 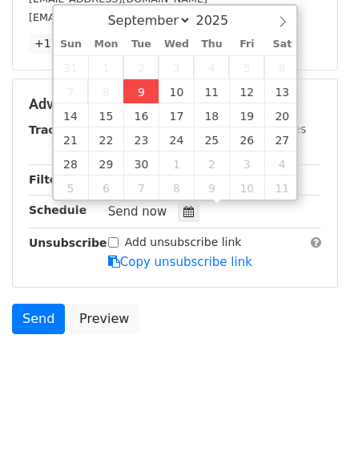 What do you see at coordinates (141, 44) in the screenshot?
I see `span: Tue` at bounding box center [141, 44].